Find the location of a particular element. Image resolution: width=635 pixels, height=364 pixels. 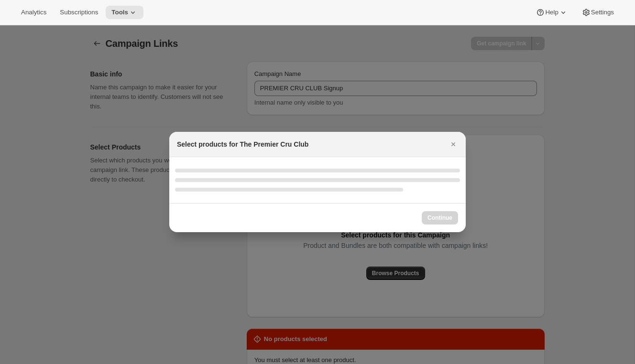

span: Settings is located at coordinates (602, 12).